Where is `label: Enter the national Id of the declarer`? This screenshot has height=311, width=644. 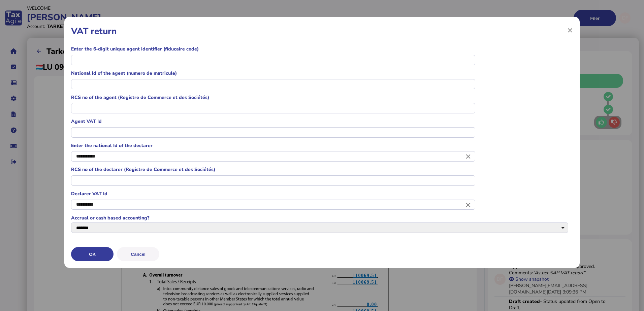 label: Enter the national Id of the declarer is located at coordinates (319, 145).